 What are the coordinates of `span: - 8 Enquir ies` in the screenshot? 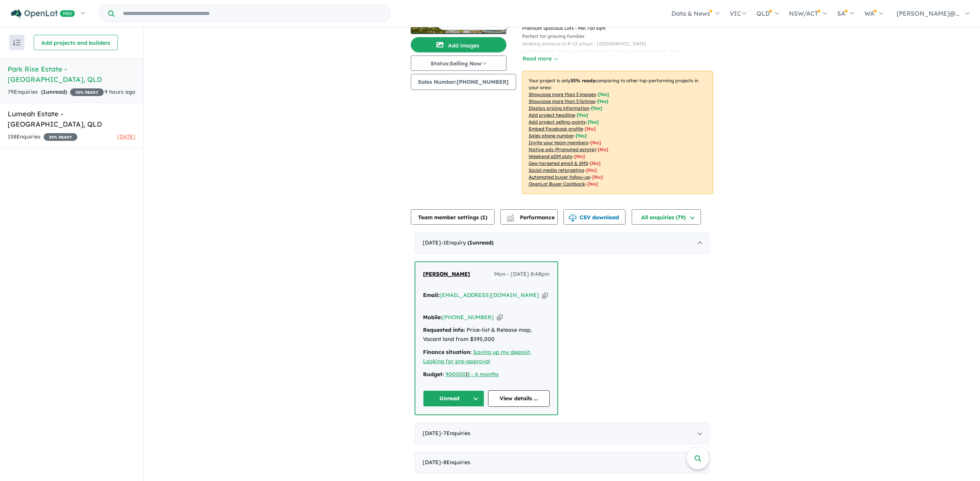 It's located at (455, 462).